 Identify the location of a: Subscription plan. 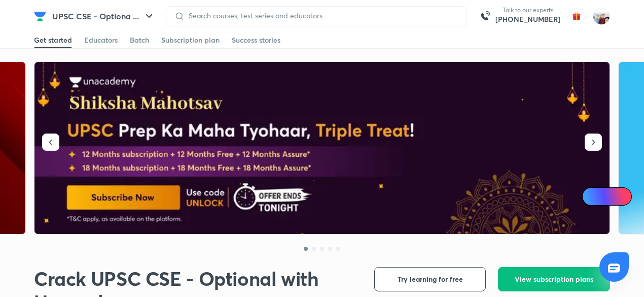
(190, 40).